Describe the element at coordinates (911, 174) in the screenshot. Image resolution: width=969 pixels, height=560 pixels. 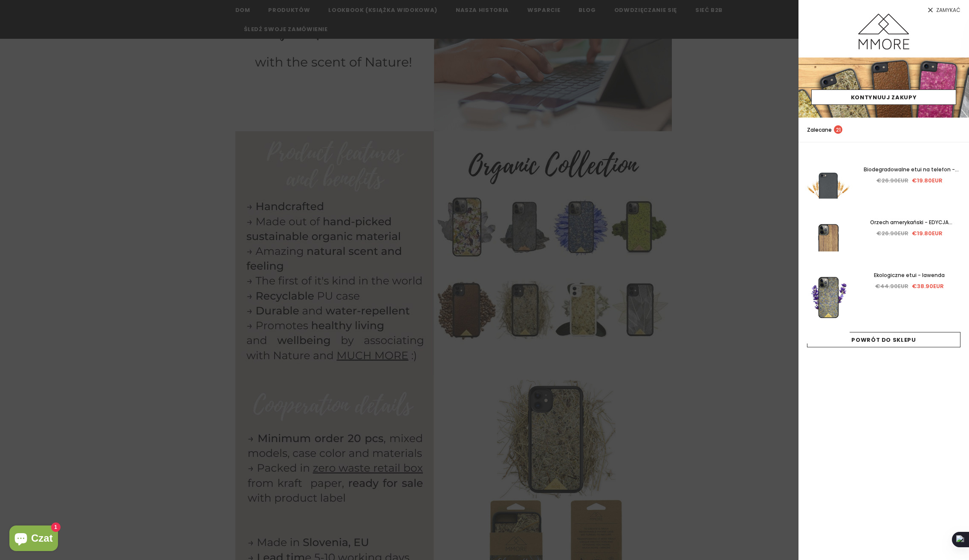
I see `span: Biodegradowalne etui na telefon - Czarne` at that location.